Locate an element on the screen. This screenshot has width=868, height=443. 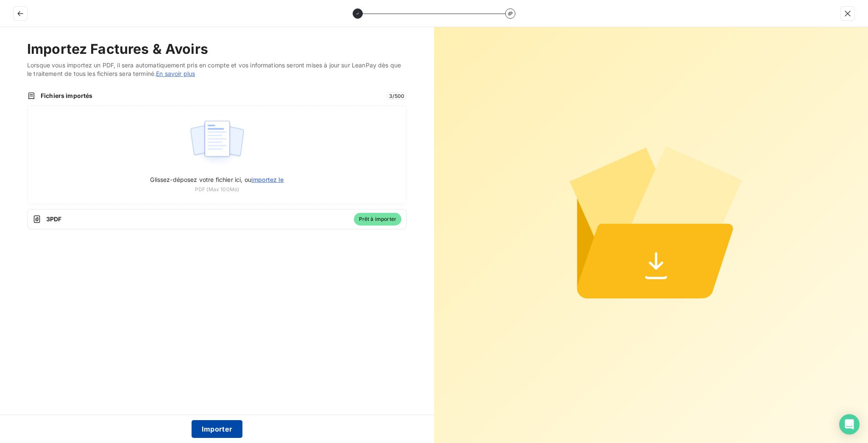
div: Open Intercom Messenger is located at coordinates (850, 424).